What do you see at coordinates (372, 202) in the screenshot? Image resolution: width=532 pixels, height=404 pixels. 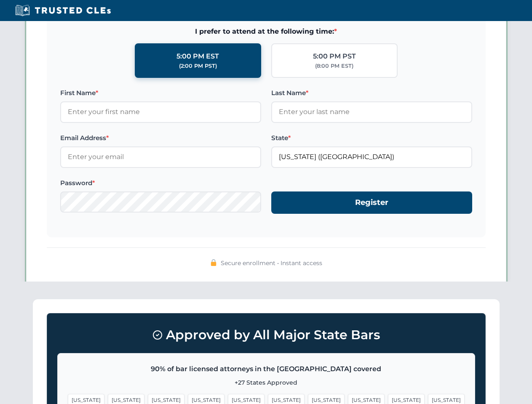 I see `button: Register` at bounding box center [372, 202].